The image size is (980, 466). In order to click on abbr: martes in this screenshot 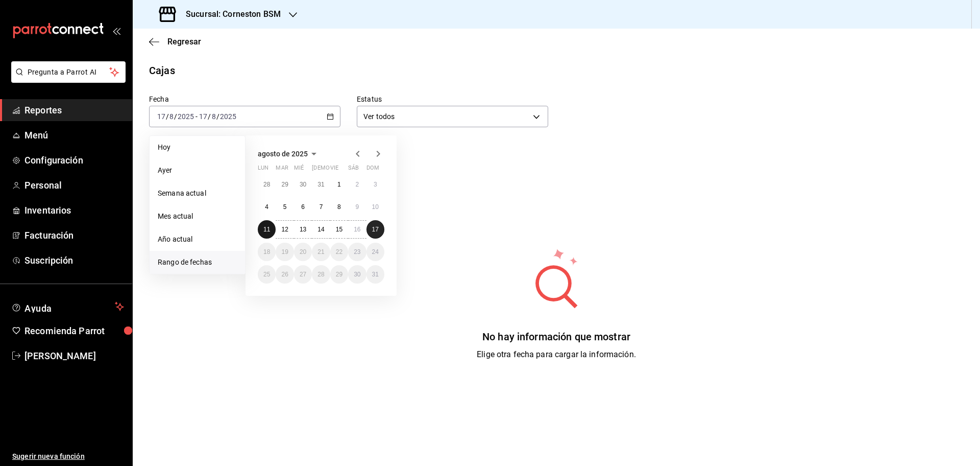, I will do `click(282, 169)`.